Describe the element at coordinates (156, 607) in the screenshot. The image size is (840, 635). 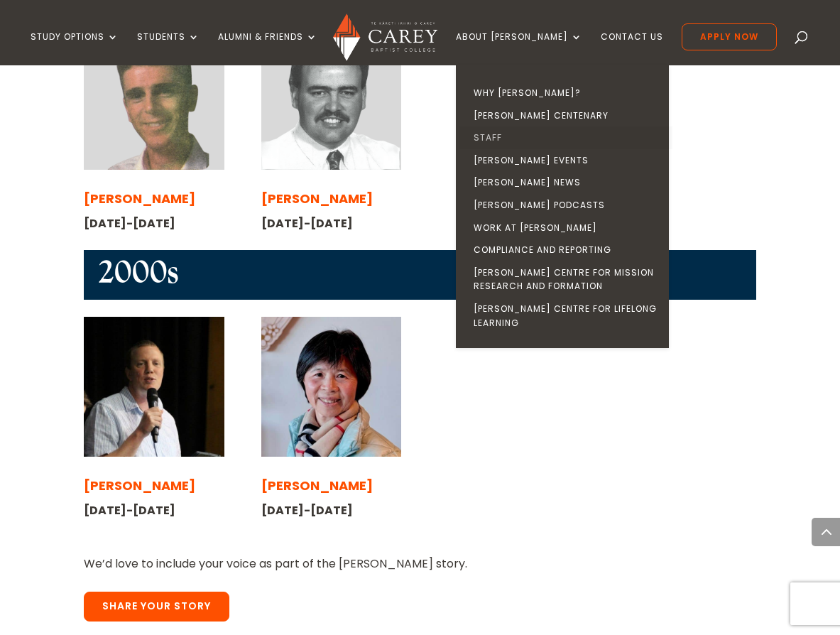
I see `a: Share Your Story` at that location.